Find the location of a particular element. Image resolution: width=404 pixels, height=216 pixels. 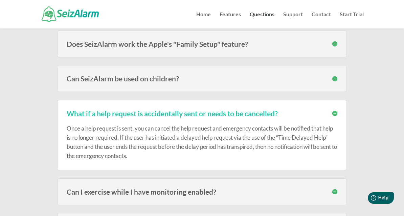

h3: Can I exercise while I have monitoring enabled? is located at coordinates (202, 191).